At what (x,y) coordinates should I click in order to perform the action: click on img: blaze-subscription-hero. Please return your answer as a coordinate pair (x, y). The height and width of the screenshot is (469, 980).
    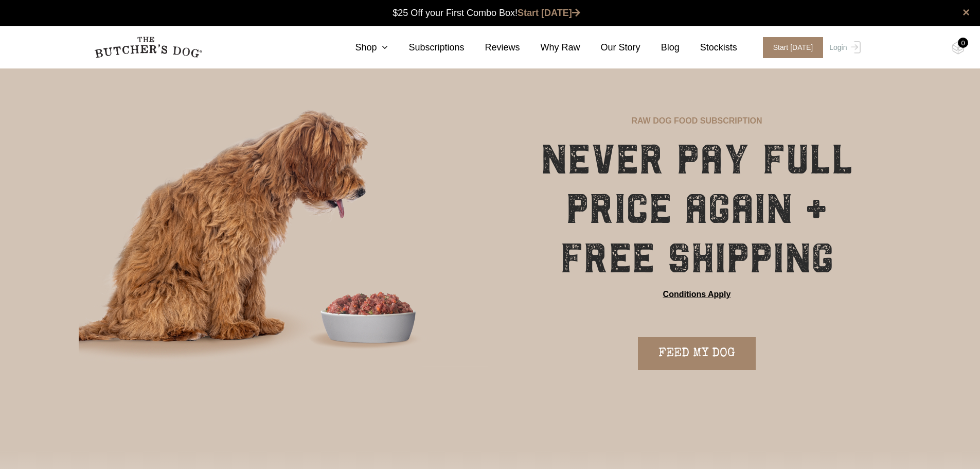
    Looking at the image, I should click on (283, 239).